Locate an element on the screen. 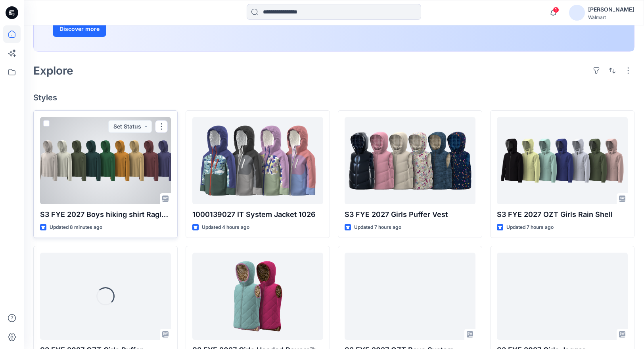  a: S3 FYE 2027 Girls Puffer Vest is located at coordinates (410, 161).